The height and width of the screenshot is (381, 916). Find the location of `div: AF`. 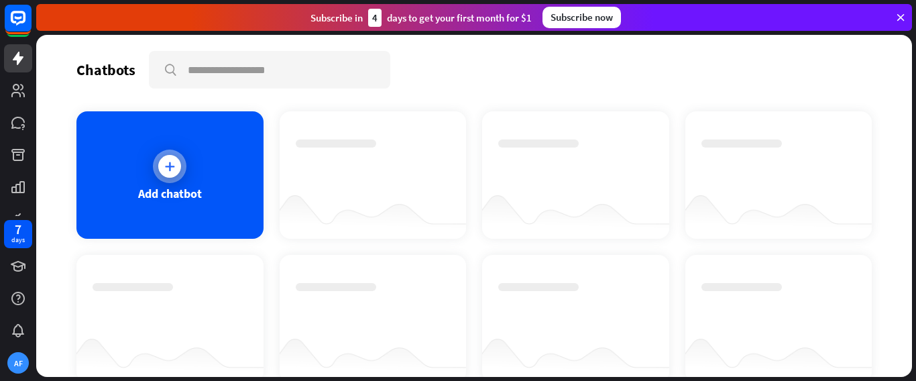

div: AF is located at coordinates (18, 363).